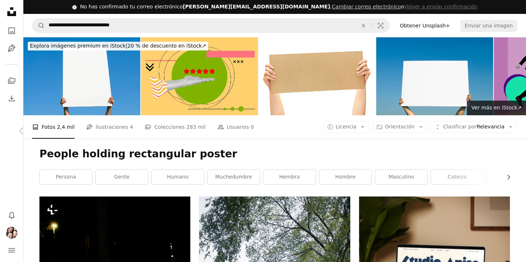 The image size is (526, 262). Describe the element at coordinates (122, 177) in the screenshot. I see `a: gente` at that location.